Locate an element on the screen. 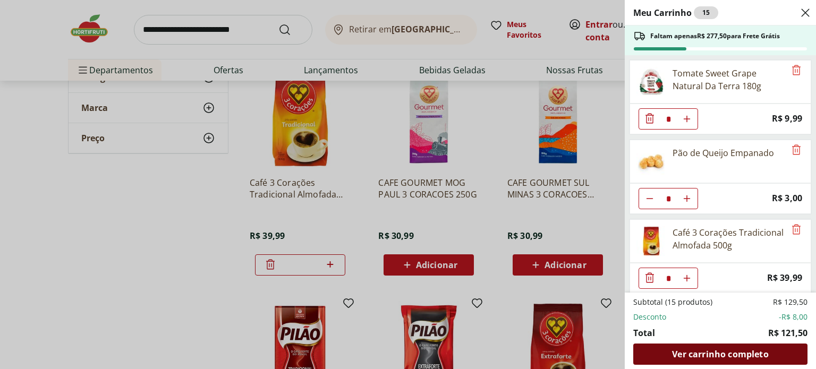  span: Faltam apenas R$ 277,50 para Frete Grátis is located at coordinates (715, 36).